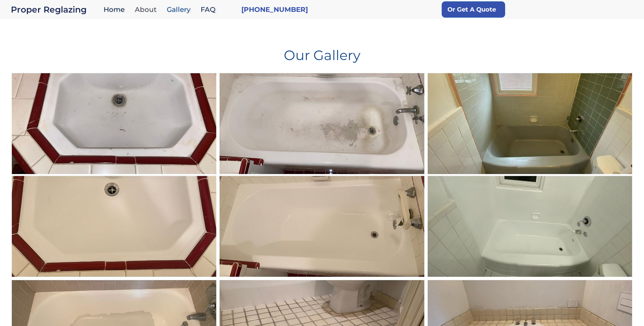 Image resolution: width=644 pixels, height=326 pixels. What do you see at coordinates (148, 10) in the screenshot?
I see `a: About` at bounding box center [148, 10].